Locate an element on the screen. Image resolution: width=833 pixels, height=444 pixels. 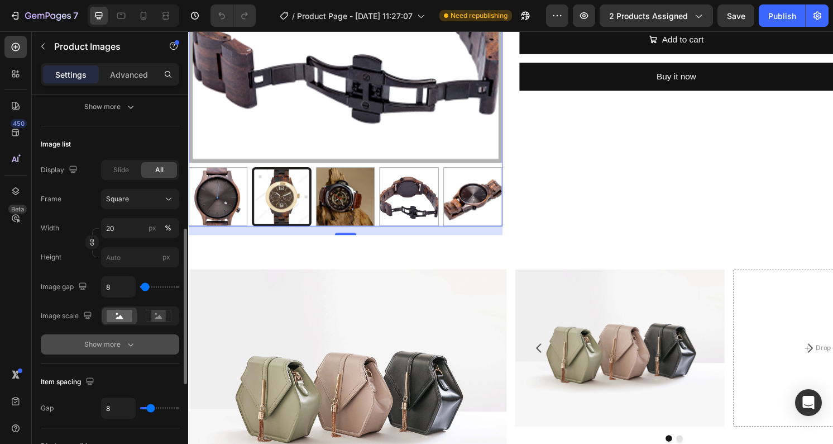
input: px is located at coordinates (140, 257).